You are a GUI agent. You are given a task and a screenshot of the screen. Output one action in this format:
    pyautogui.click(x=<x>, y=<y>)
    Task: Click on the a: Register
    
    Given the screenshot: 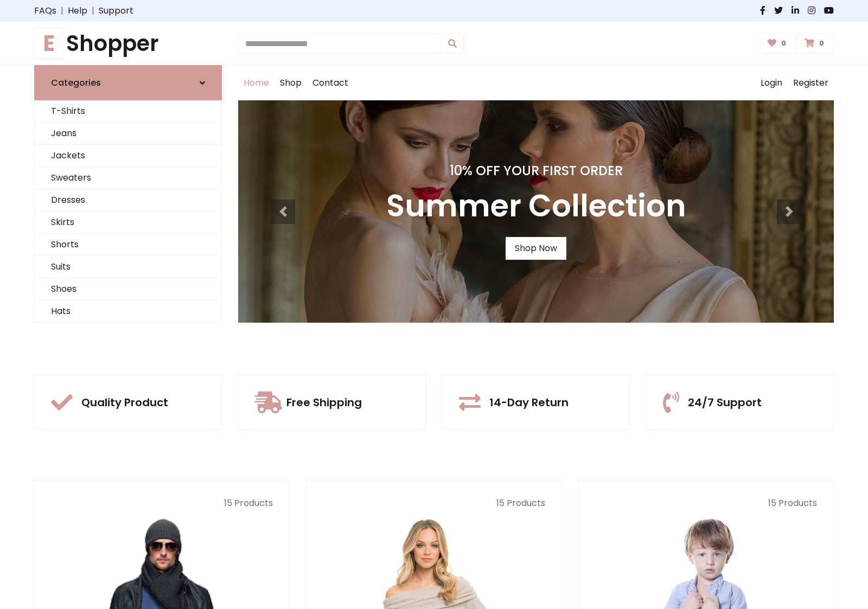 What is the action you would take?
    pyautogui.click(x=811, y=82)
    